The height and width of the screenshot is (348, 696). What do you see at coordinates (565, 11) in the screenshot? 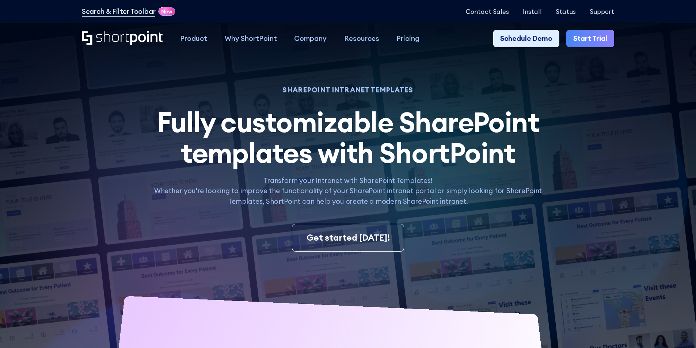
I see `a: Status` at bounding box center [565, 11].